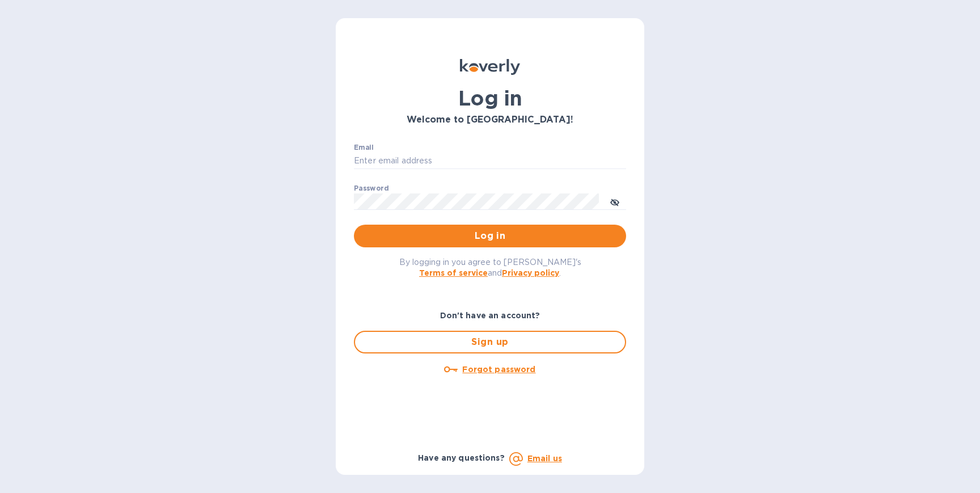  Describe the element at coordinates (453, 273) in the screenshot. I see `b: Terms of service` at that location.